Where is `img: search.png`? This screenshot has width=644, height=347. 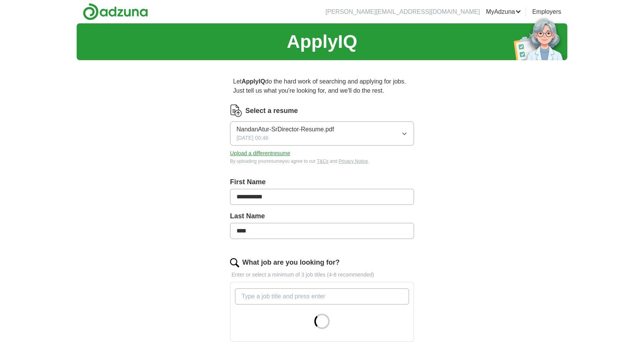
img: search.png is located at coordinates (235, 263).